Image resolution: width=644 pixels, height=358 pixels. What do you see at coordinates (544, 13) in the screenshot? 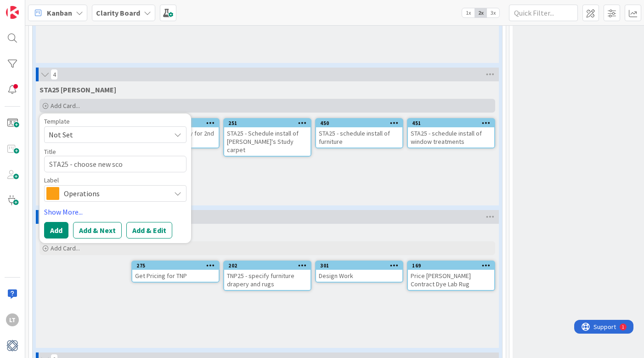
I see `input: Quick Filter...` at bounding box center [544, 13].